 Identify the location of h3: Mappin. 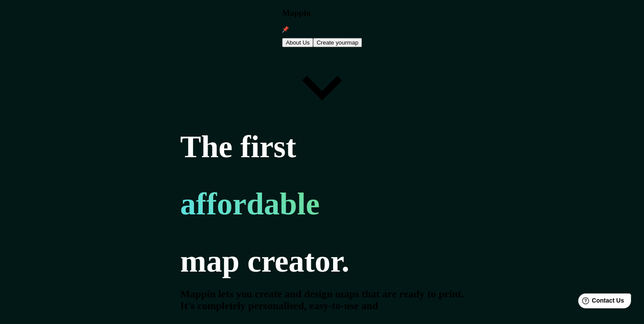
(322, 13).